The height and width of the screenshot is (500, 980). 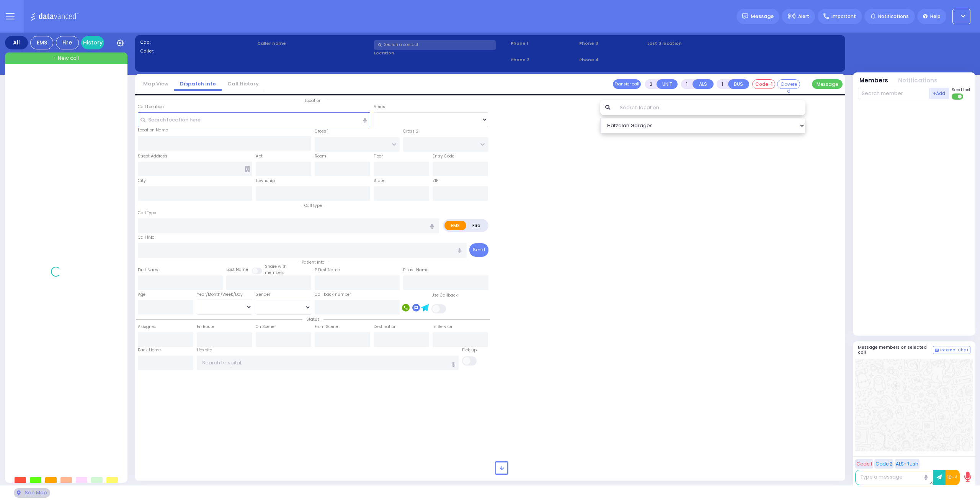 I want to click on span: Notifications, so click(x=894, y=17).